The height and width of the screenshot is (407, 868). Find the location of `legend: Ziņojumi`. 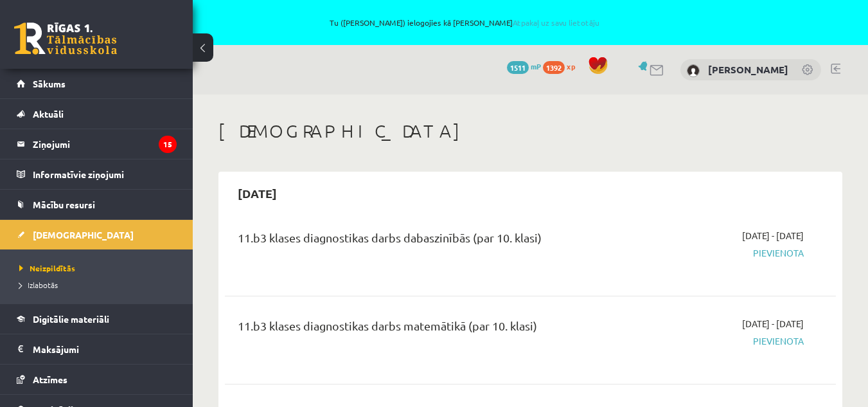

legend: Ziņojumi is located at coordinates (105, 144).